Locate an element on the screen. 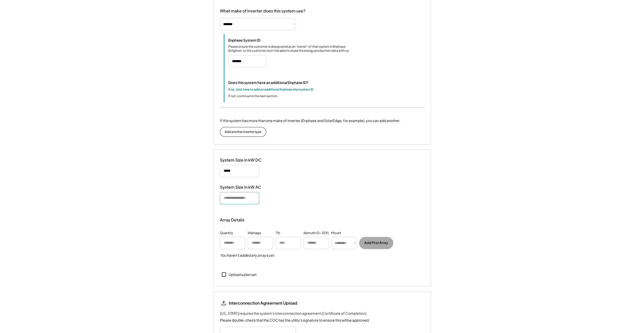 Image resolution: width=644 pixels, height=333 pixels. div: Tilt is located at coordinates (278, 233).